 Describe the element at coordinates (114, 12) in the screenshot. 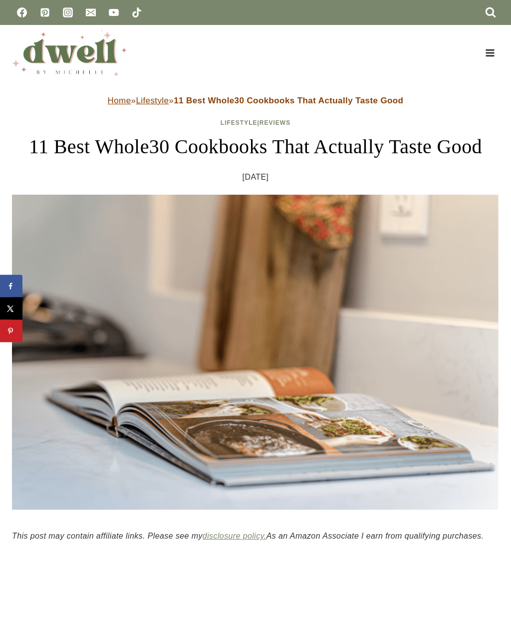

I see `a: YouTube` at that location.